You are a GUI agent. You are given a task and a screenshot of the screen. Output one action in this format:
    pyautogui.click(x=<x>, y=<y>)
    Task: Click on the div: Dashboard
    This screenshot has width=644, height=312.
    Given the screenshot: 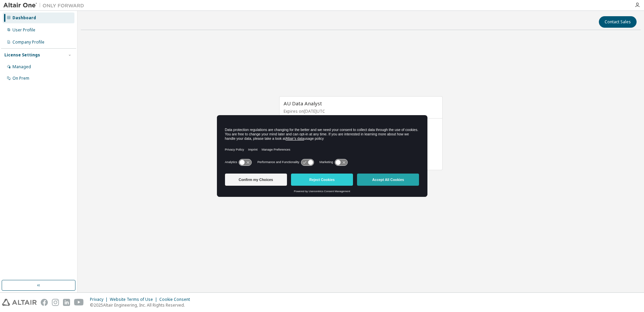 What is the action you would take?
    pyautogui.click(x=24, y=18)
    